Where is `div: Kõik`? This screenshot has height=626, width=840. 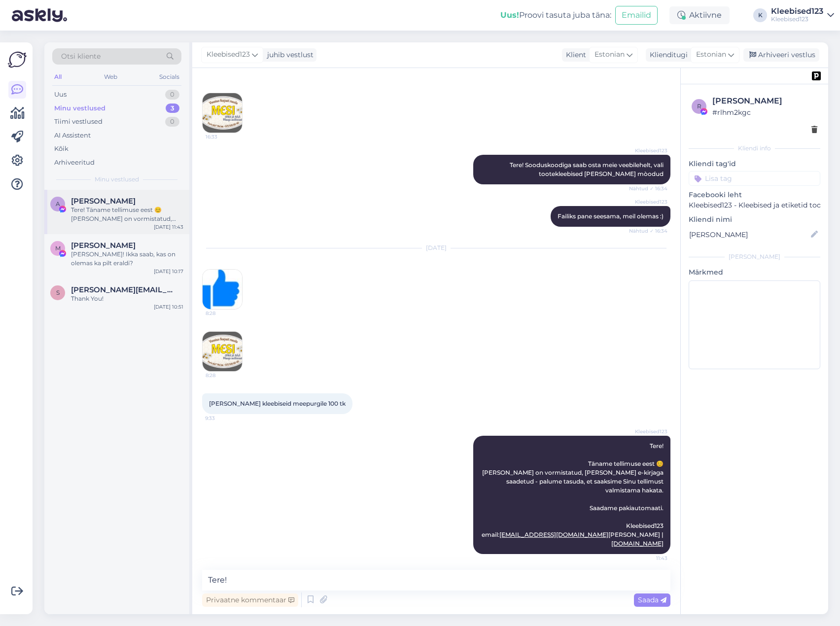
div: Kõik is located at coordinates (61, 149).